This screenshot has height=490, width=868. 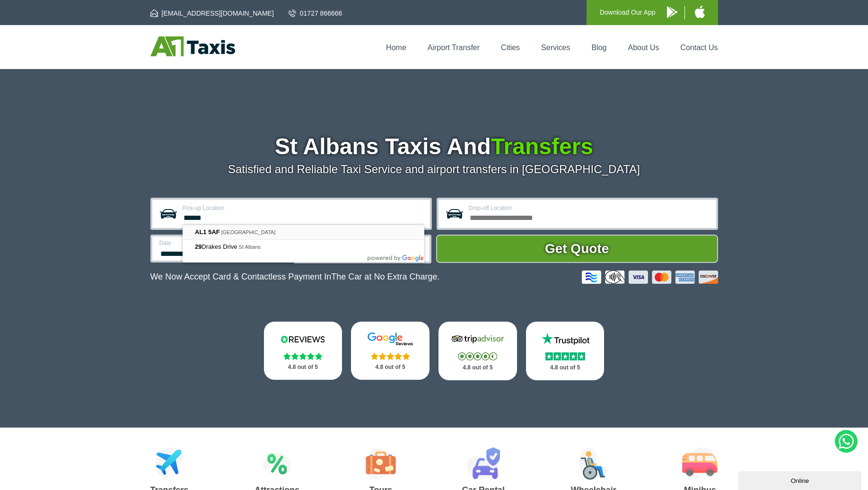 What do you see at coordinates (381, 464) in the screenshot?
I see `img: Tours` at bounding box center [381, 464].